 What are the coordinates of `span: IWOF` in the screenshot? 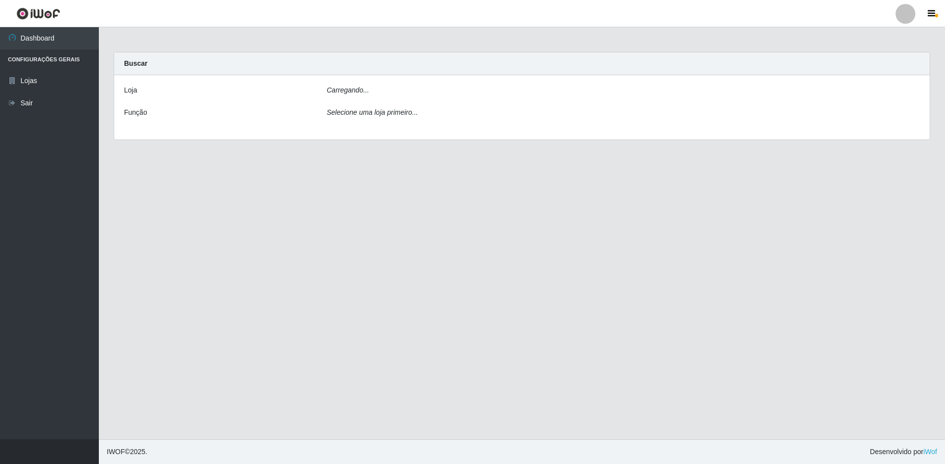 It's located at (116, 451).